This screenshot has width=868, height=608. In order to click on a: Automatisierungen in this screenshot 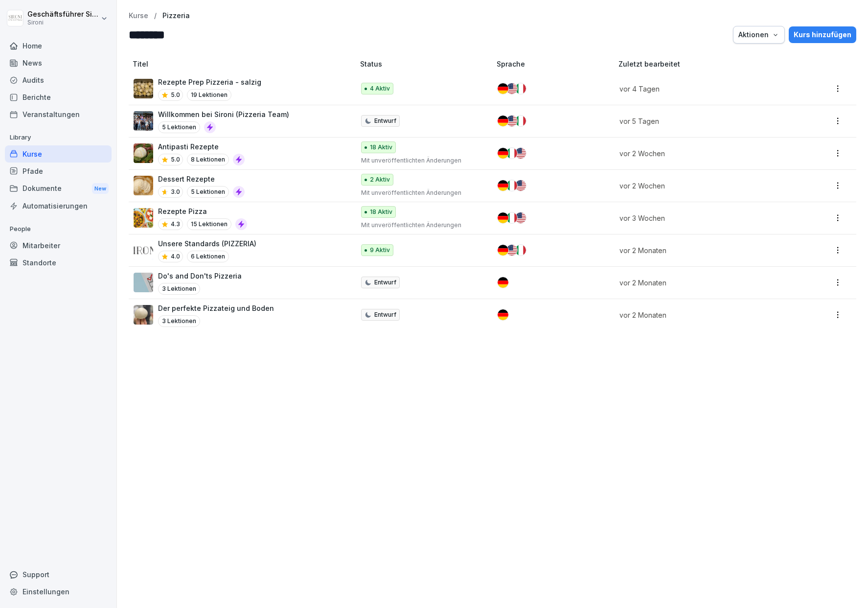, I will do `click(58, 206)`.